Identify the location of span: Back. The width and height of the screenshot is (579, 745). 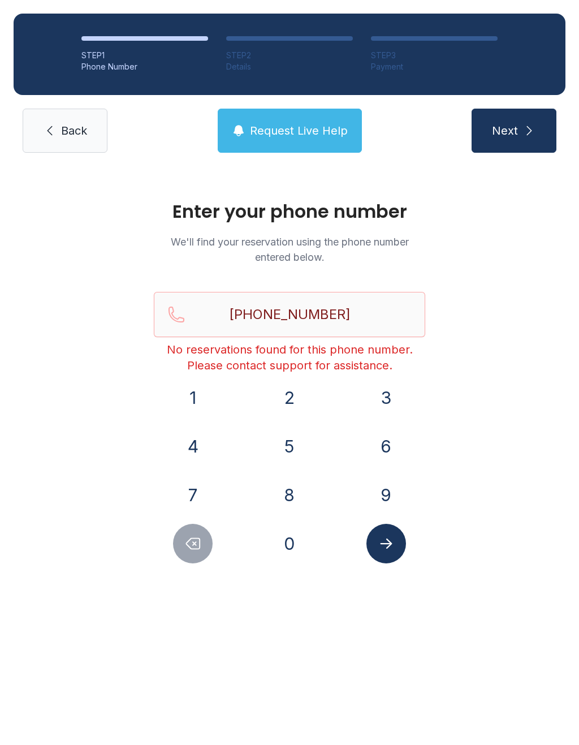
(74, 131).